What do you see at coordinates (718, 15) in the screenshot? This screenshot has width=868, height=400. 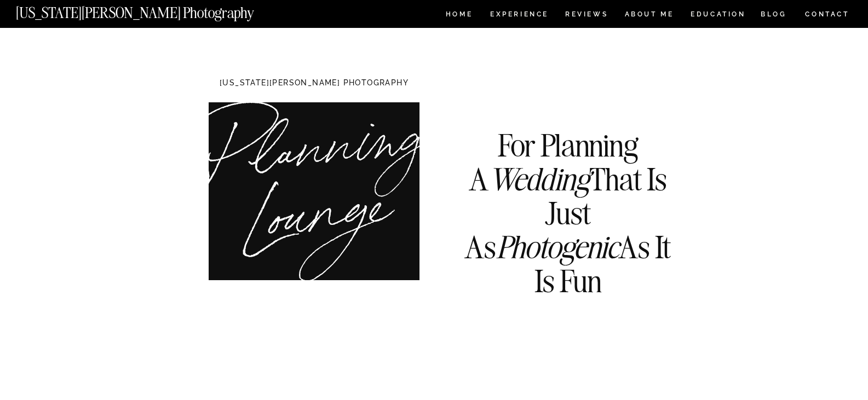 I see `nav: EDUCATION` at bounding box center [718, 15].